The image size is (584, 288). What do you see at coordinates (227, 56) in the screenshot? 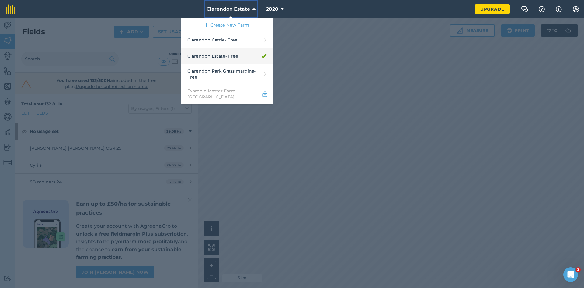
I see `a: Clarendon Estate- Free` at bounding box center [227, 56].